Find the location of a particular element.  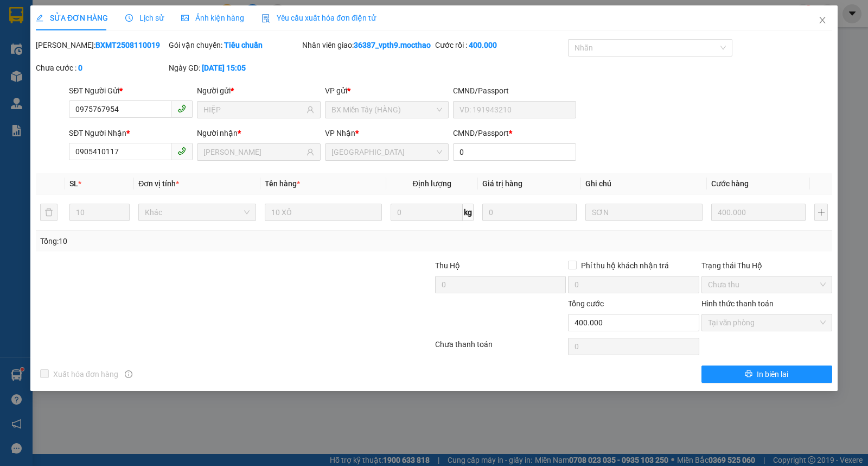

span: kg is located at coordinates (468, 212).